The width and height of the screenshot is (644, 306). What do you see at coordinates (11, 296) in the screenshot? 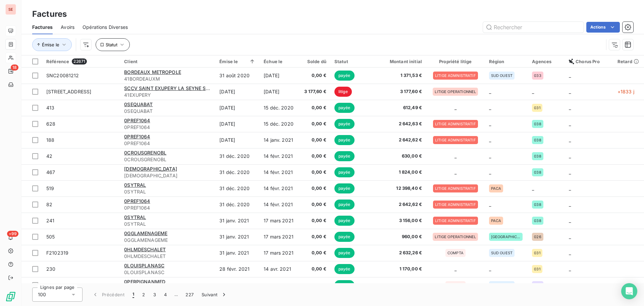
I see `img: Logo LeanPay` at bounding box center [11, 296].